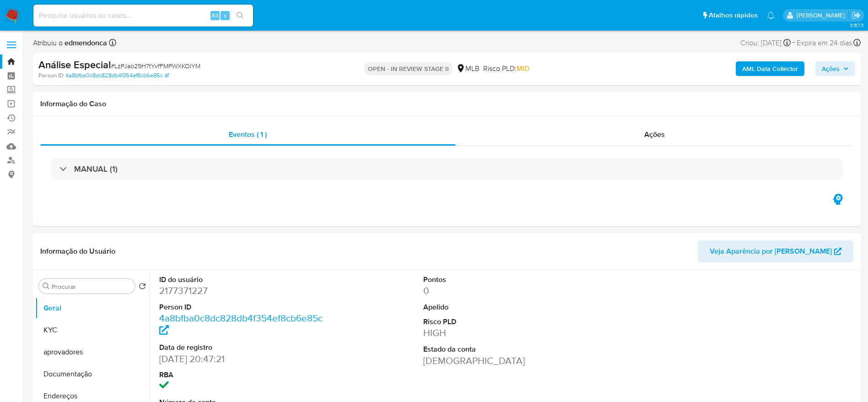 This screenshot has height=402, width=868. I want to click on b: Análise Especial, so click(75, 65).